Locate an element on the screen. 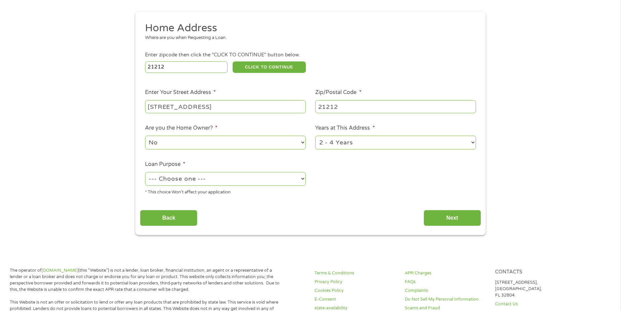  div: Enter zipcode then click the "CLICK TO CONTINUE" button below. is located at coordinates (310, 55).